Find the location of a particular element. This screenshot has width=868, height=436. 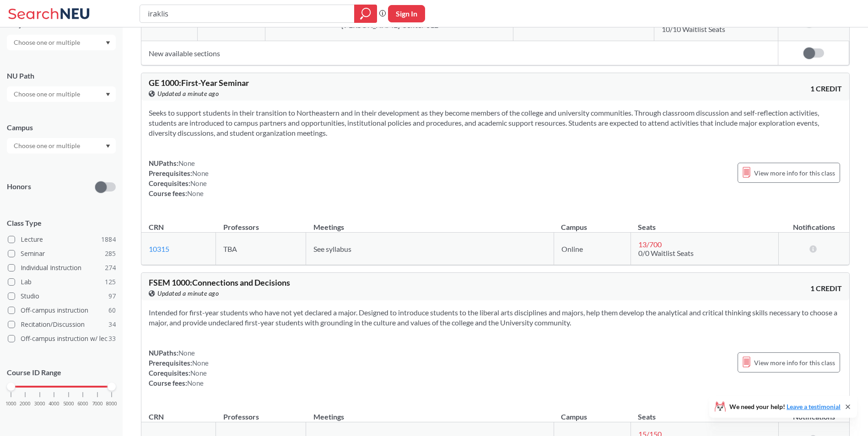

a: Leave a testimonial is located at coordinates (813, 406).